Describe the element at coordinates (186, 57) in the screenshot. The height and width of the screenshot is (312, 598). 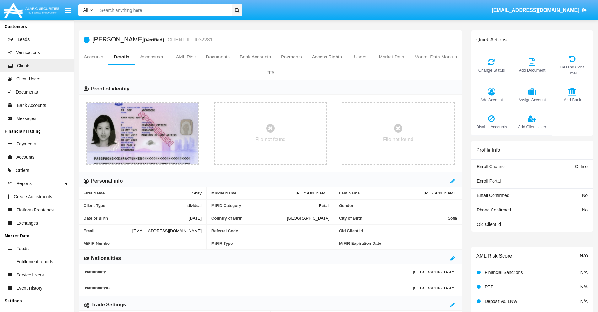
I see `a: AML Risk` at that location.